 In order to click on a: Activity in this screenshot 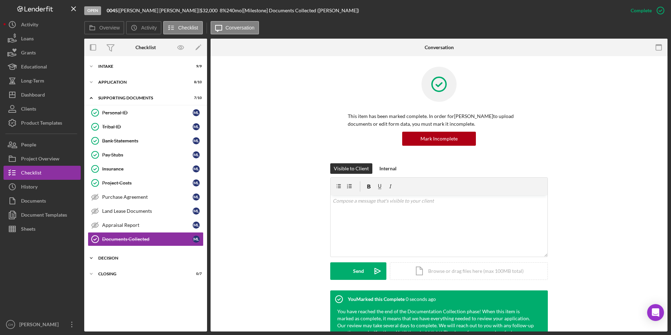, I will do `click(42, 25)`.